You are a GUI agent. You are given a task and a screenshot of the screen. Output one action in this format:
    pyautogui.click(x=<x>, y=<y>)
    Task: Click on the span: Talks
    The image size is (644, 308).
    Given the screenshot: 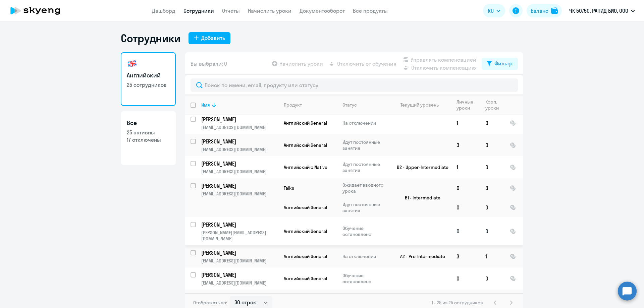 What is the action you would take?
    pyautogui.click(x=289, y=188)
    